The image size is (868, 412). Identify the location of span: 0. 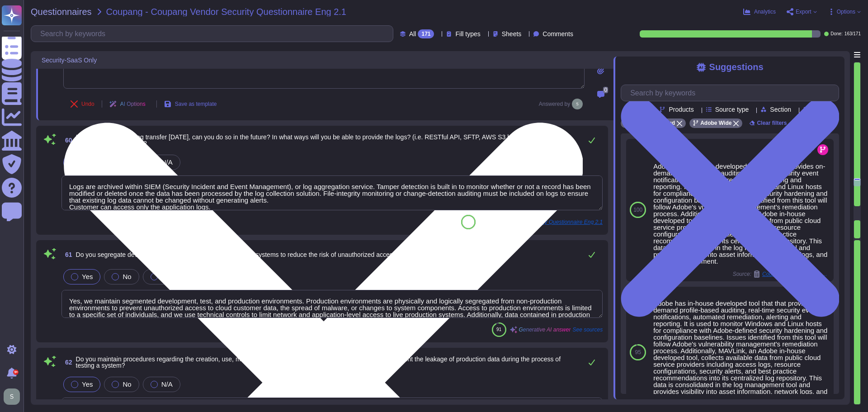
(606, 90).